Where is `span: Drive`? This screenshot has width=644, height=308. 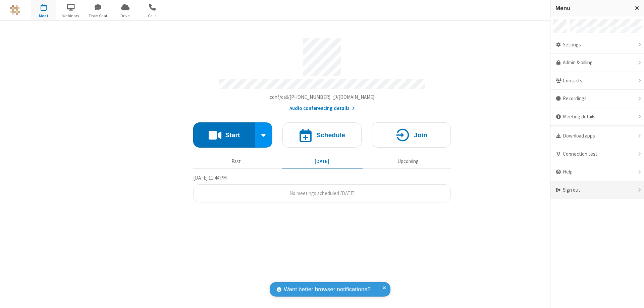 span: Drive is located at coordinates (125, 16).